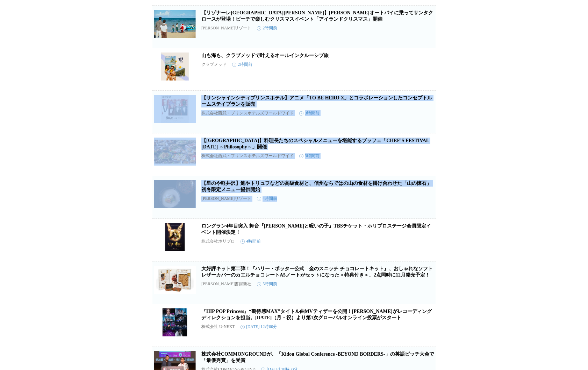  Describe the element at coordinates (175, 237) in the screenshot. I see `img: ロングラン4年目突入 舞台『ハリー・ポッターと呪いの子』TBSチケット・ホリプロステージ会員限定イベント開催決定！` at that location.